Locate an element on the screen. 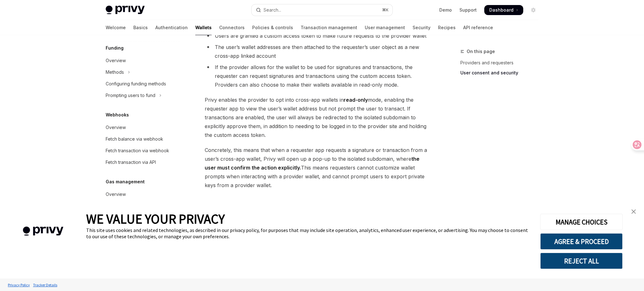 This screenshot has width=644, height=291. span: WE VALUE YOUR PRIVACY is located at coordinates (156, 219).